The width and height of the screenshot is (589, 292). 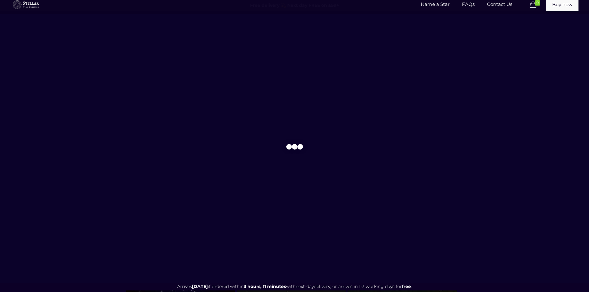 I want to click on span: next-day, so click(x=304, y=287).